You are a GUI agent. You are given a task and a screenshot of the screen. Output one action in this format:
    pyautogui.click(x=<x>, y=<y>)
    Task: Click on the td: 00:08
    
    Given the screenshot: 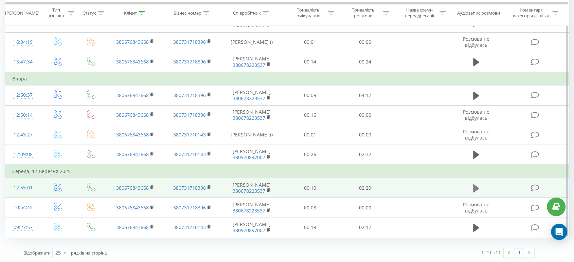 What is the action you would take?
    pyautogui.click(x=310, y=208)
    